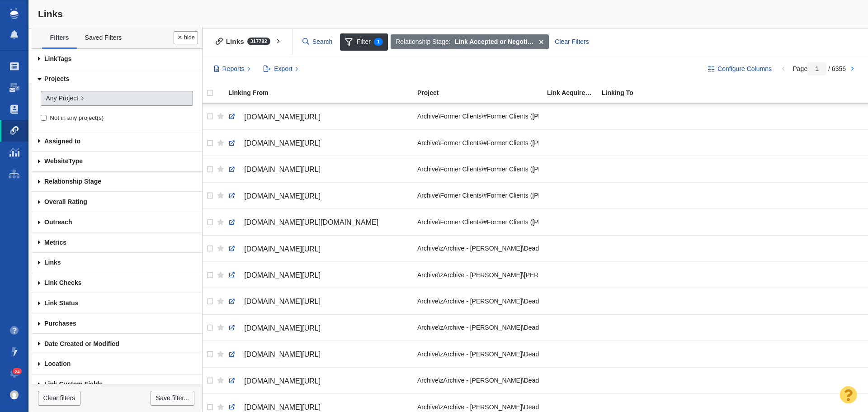  What do you see at coordinates (56, 161) in the screenshot?
I see `span: Website` at bounding box center [56, 161].